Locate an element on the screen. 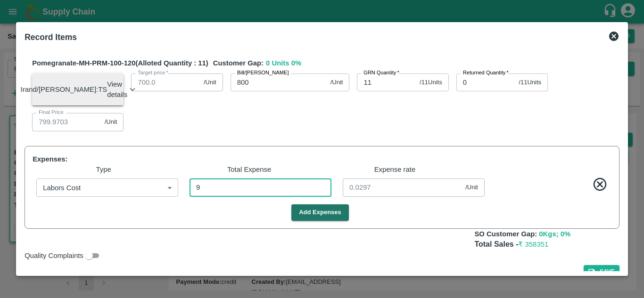  b: Total Sales - is located at coordinates (511, 244).